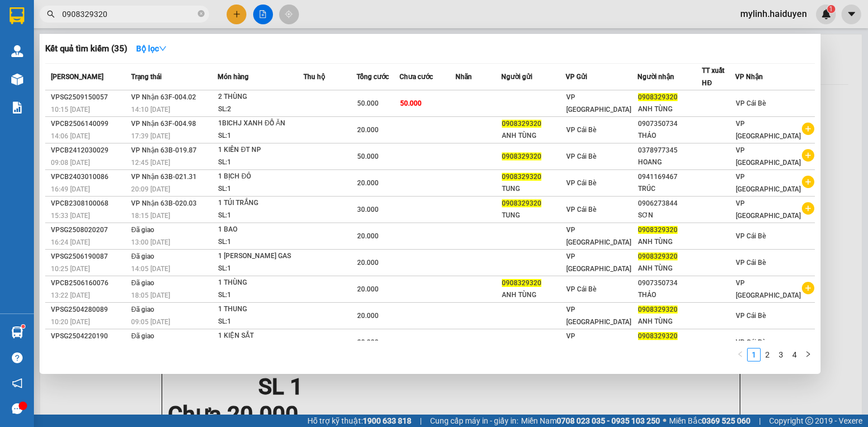  What do you see at coordinates (163, 123) in the screenshot?
I see `span: VP Nhận 63F-004.98` at bounding box center [163, 123].